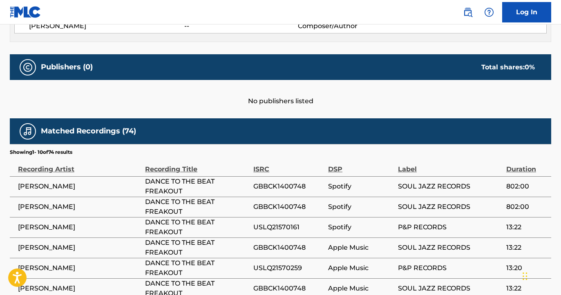 This screenshot has width=561, height=295. Describe the element at coordinates (288, 227) in the screenshot. I see `span: USLQ21570161` at that location.